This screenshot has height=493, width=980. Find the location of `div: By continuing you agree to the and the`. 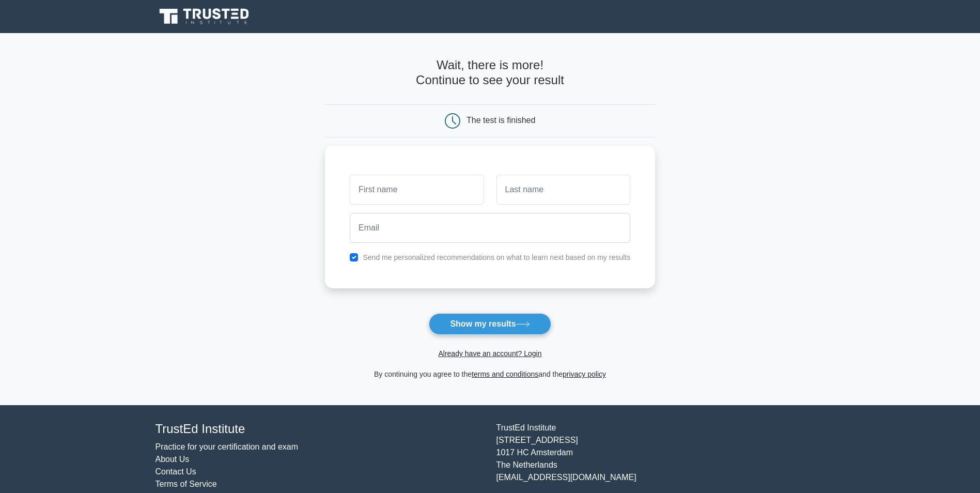

div: By continuing you agree to the and the is located at coordinates (490, 375).